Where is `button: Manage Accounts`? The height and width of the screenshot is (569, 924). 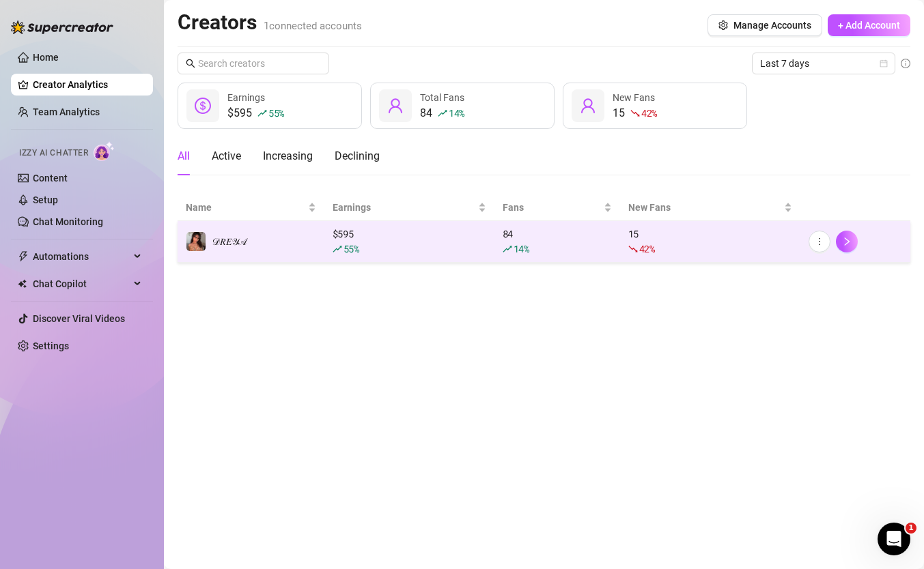 button: Manage Accounts is located at coordinates (765, 26).